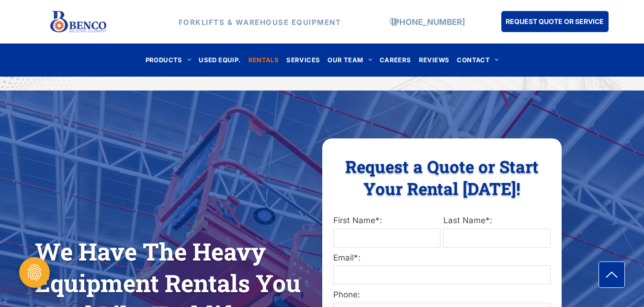  What do you see at coordinates (395, 60) in the screenshot?
I see `a: CAREERS` at bounding box center [395, 60].